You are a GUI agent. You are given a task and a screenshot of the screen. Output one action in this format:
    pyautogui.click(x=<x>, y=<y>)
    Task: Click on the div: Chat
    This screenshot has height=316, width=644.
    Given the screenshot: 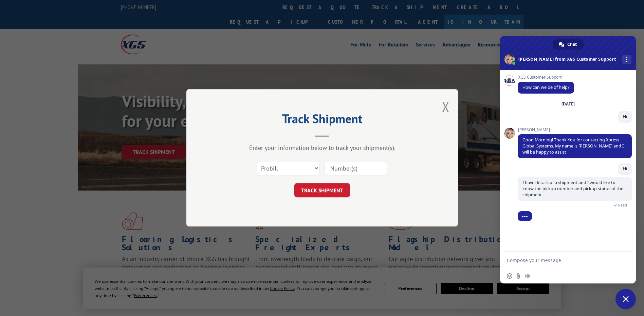 What is the action you would take?
    pyautogui.click(x=568, y=44)
    